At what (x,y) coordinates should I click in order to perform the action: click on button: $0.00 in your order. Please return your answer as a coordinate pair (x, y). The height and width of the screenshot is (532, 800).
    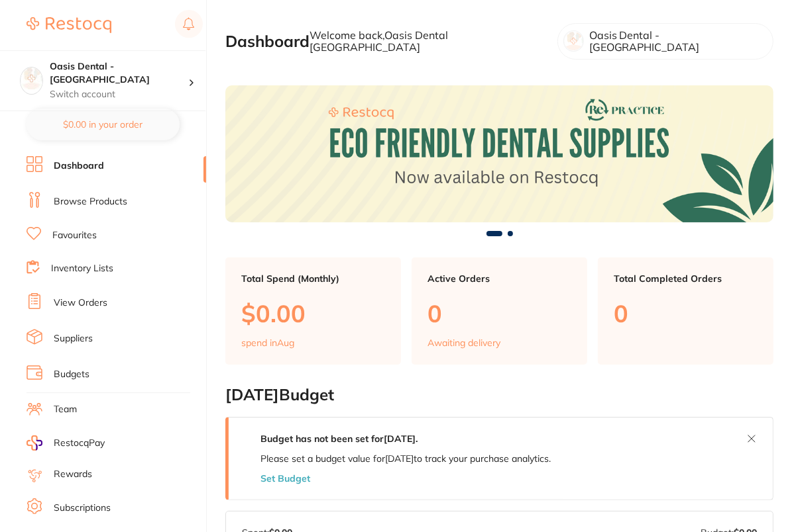
    Looking at the image, I should click on (103, 124).